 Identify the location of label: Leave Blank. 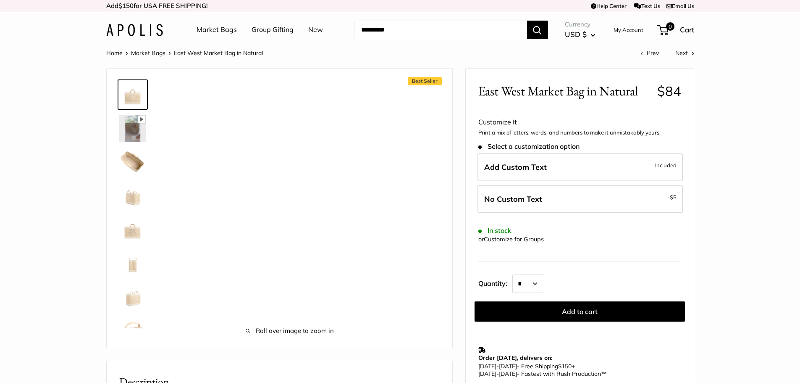
(580, 199).